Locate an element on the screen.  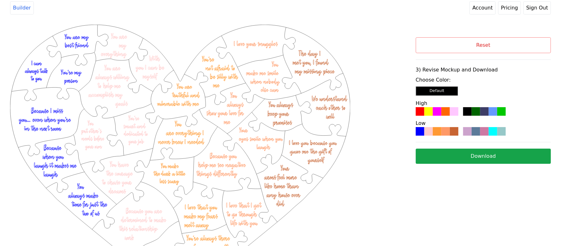
button: Reset is located at coordinates (483, 45).